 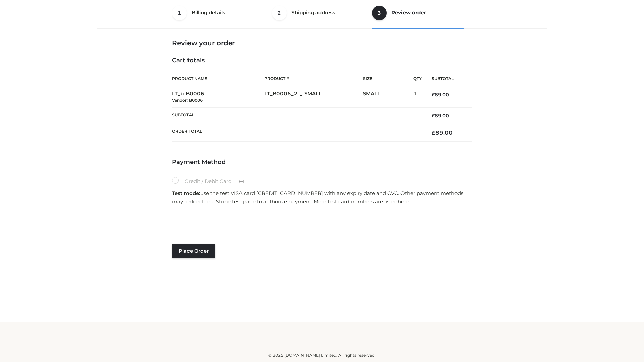 What do you see at coordinates (322, 61) in the screenshot?
I see `h4: Cart totals` at bounding box center [322, 61].